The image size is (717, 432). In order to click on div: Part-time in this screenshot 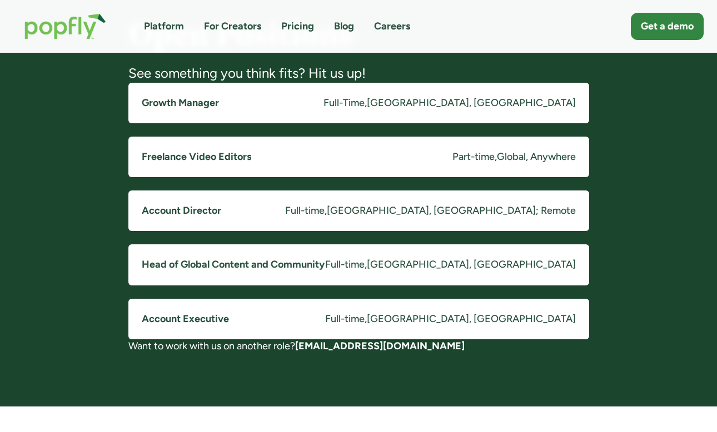, I will do `click(474, 157)`.